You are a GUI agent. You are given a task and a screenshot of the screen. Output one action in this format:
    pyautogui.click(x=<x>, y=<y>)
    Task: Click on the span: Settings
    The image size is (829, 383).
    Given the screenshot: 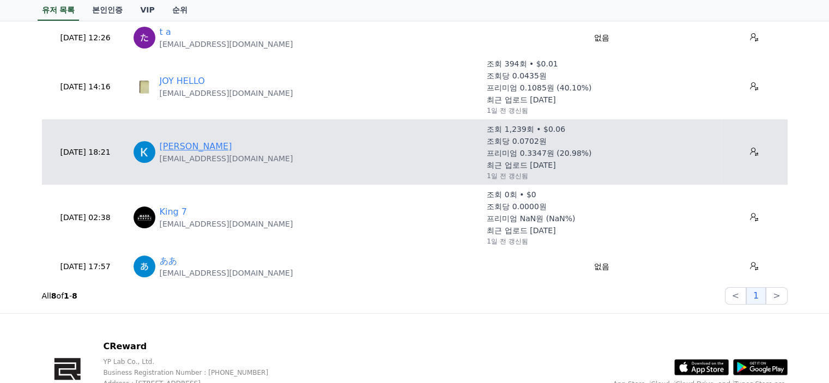 What is the action you would take?
    pyautogui.click(x=174, y=327)
    